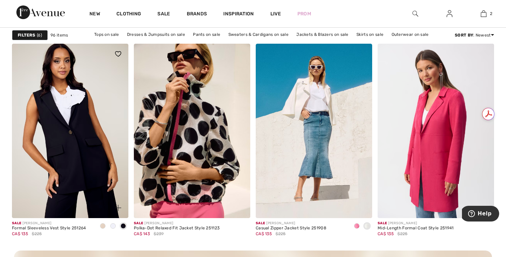  Describe the element at coordinates (158, 234) in the screenshot. I see `span: $239` at that location.